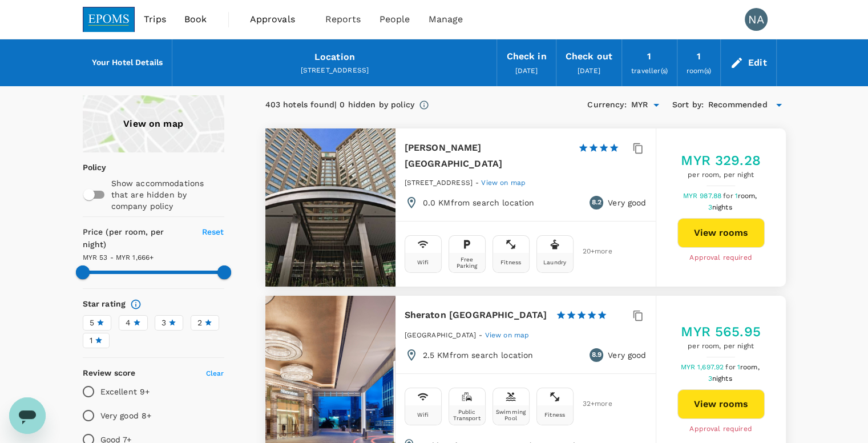 This screenshot has height=443, width=868. What do you see at coordinates (596, 202) in the screenshot?
I see `span: 8.2` at bounding box center [596, 202].